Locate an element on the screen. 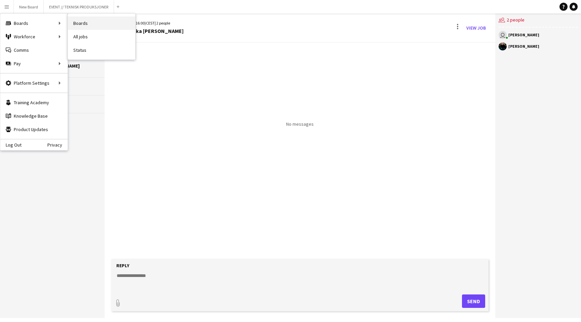 The image size is (581, 322). p: No messages is located at coordinates (300, 124).